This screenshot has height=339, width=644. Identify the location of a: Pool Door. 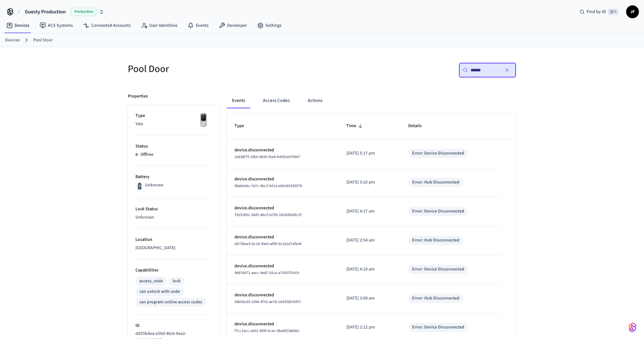
(42, 40).